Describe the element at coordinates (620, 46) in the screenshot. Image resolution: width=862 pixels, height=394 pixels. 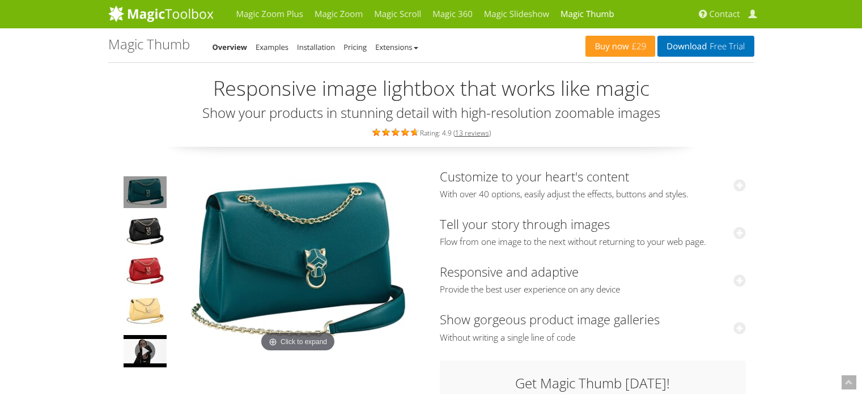
I see `a: Buy now£29` at that location.